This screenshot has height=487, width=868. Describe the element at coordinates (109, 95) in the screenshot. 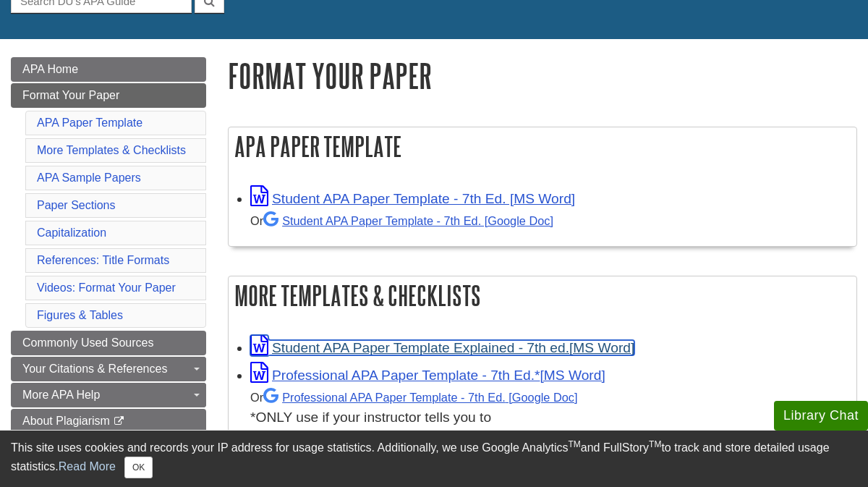

I see `a: Format Your Paper` at that location.